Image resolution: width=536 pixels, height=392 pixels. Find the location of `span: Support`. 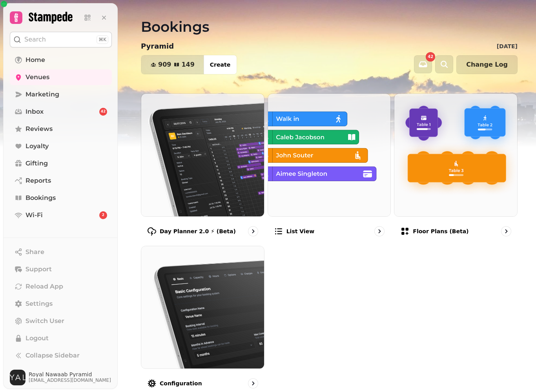

span: Support is located at coordinates (38, 270).